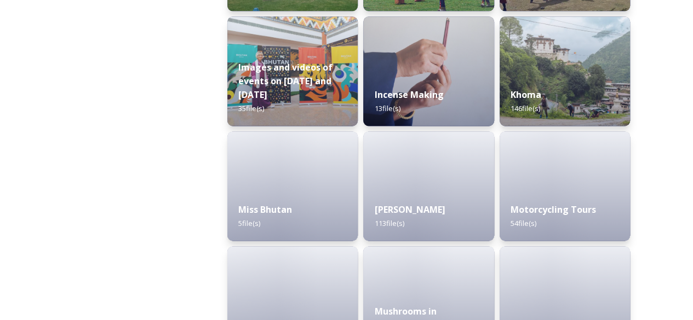 The image size is (693, 320). Describe the element at coordinates (526, 95) in the screenshot. I see `strong: Khoma` at that location.